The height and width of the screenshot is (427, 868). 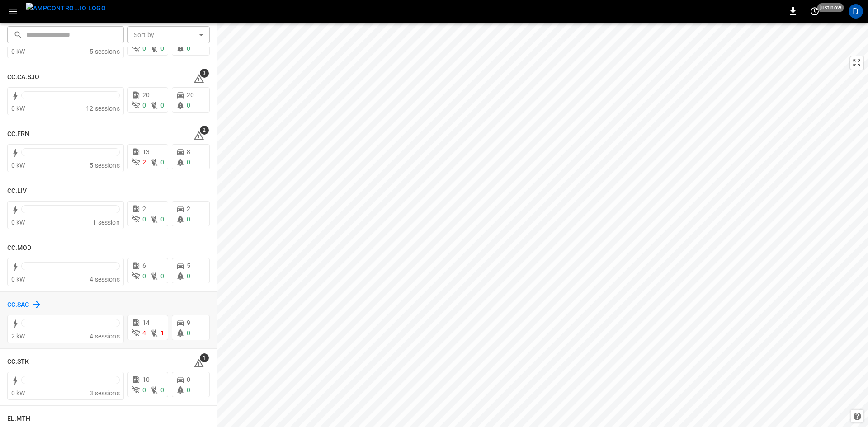 I want to click on span: 14, so click(x=146, y=323).